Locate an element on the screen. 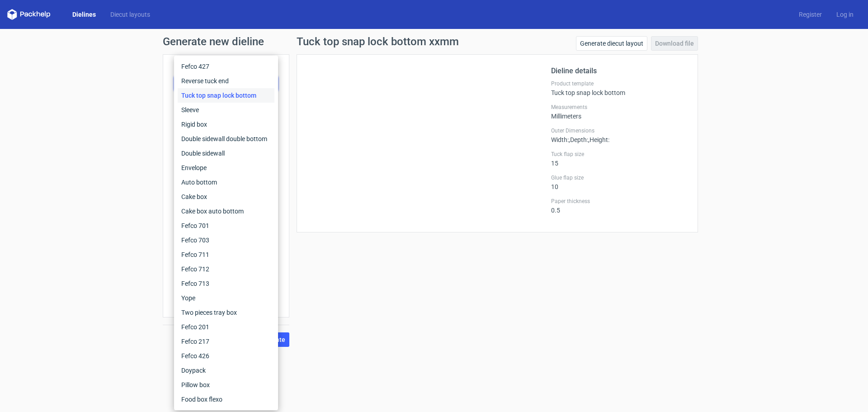  div: Fefco 712 is located at coordinates (226, 269).